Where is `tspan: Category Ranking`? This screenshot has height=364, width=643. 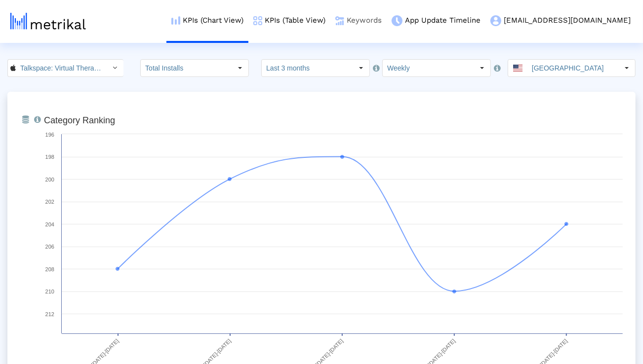
tspan: Category Ranking is located at coordinates (79, 120).